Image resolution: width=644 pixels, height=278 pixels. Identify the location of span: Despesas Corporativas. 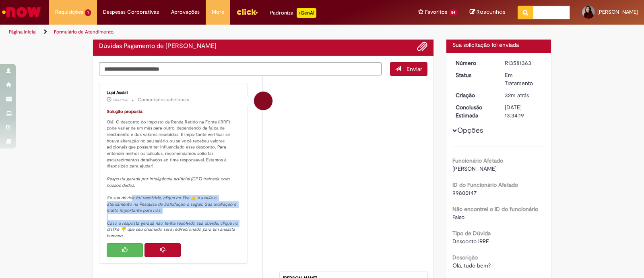
(131, 12).